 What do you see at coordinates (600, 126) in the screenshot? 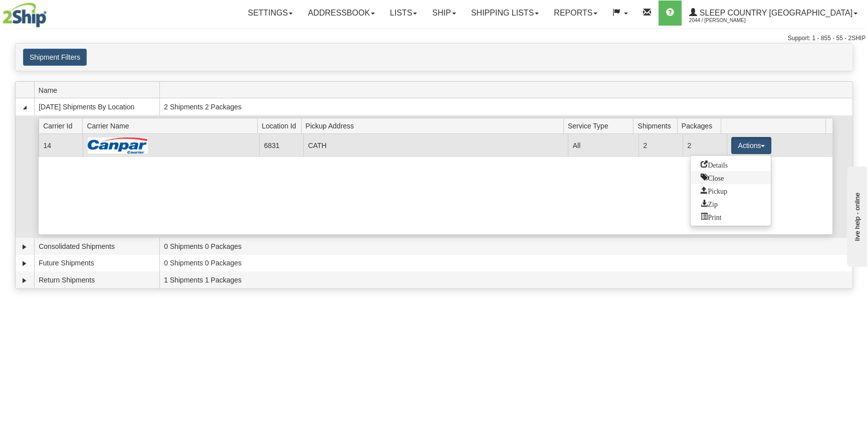
I see `span: Service Type` at bounding box center [600, 126].